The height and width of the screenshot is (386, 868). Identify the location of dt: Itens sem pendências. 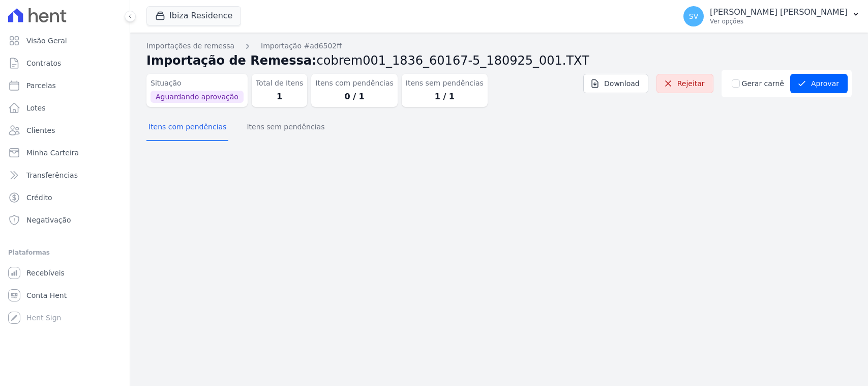
(445, 83).